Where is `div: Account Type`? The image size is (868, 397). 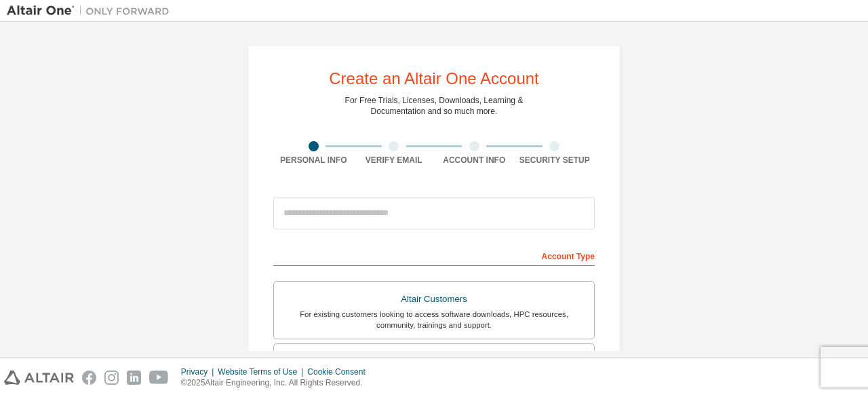
div: Account Type is located at coordinates (434, 255).